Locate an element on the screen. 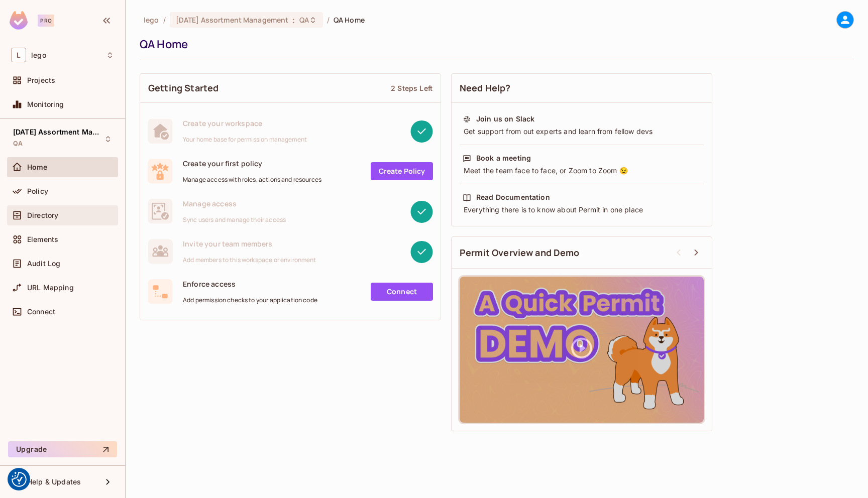 This screenshot has height=498, width=868. div: Pro is located at coordinates (46, 21).